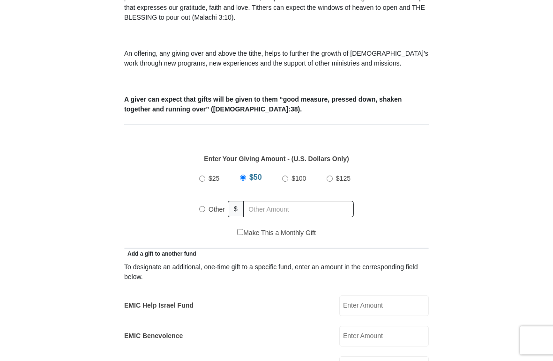  Describe the element at coordinates (159, 306) in the screenshot. I see `label: EMIC Help Israel Fund` at that location.